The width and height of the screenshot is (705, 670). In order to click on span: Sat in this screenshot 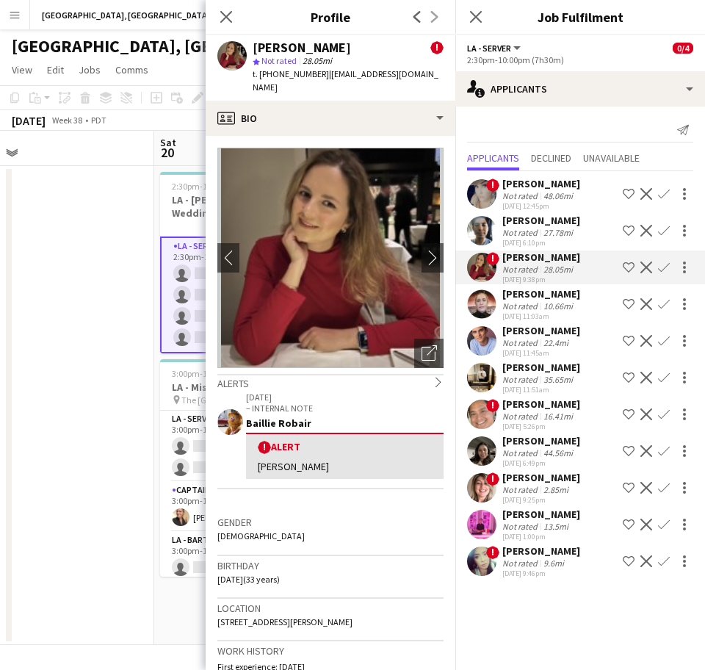, I will do `click(168, 142)`.